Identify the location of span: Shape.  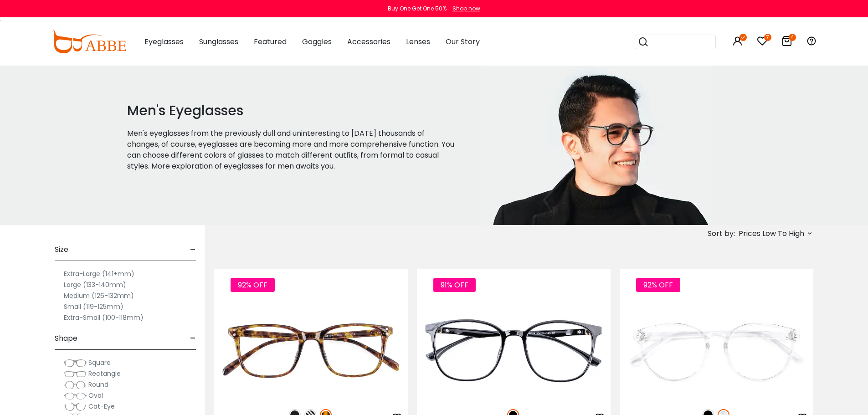
(66, 339).